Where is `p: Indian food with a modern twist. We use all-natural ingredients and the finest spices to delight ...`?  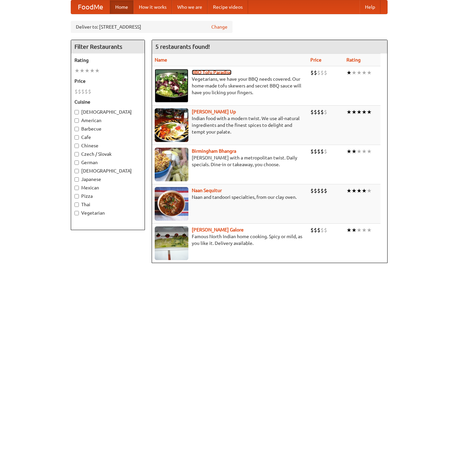
p: Indian food with a modern twist. We use all-natural ingredients and the finest spices to delight ... is located at coordinates (230, 125).